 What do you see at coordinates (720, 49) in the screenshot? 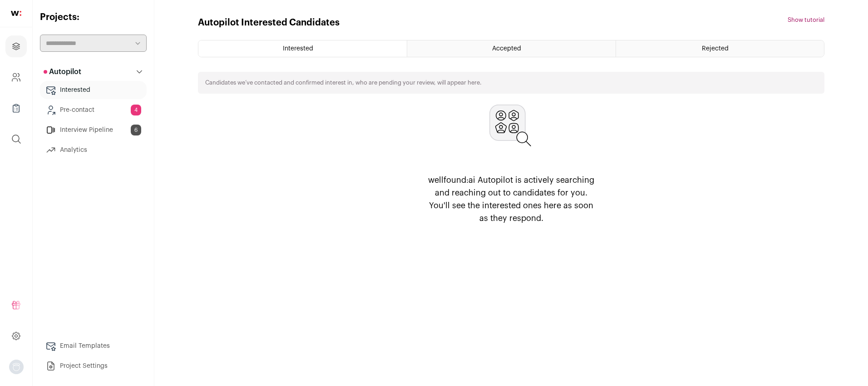
I see `a: Rejected` at bounding box center [720, 49].